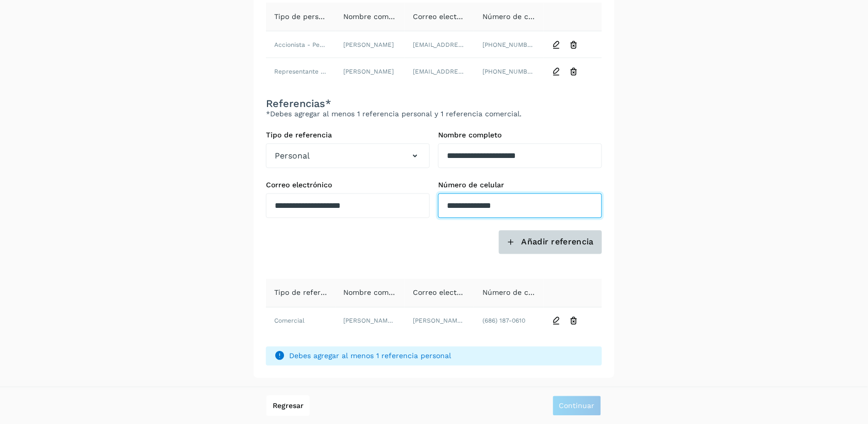 This screenshot has width=868, height=424. I want to click on button: Continuar, so click(576, 406).